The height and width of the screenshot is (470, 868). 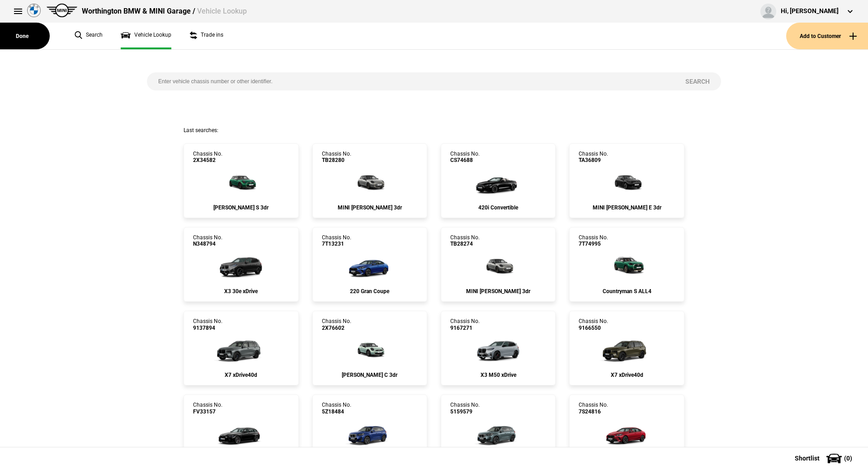 I want to click on div: X3 30e xDrive, so click(x=241, y=291).